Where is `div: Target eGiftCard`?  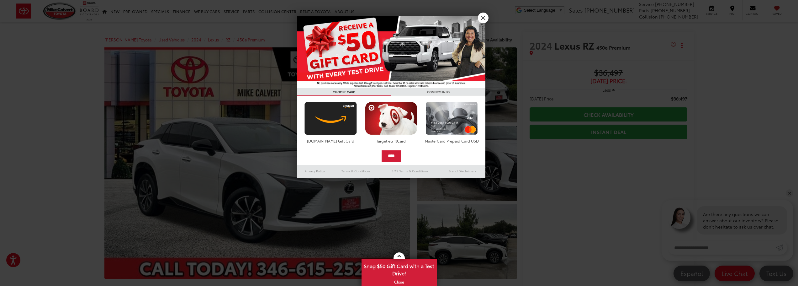 div: Target eGiftCard is located at coordinates (391, 140).